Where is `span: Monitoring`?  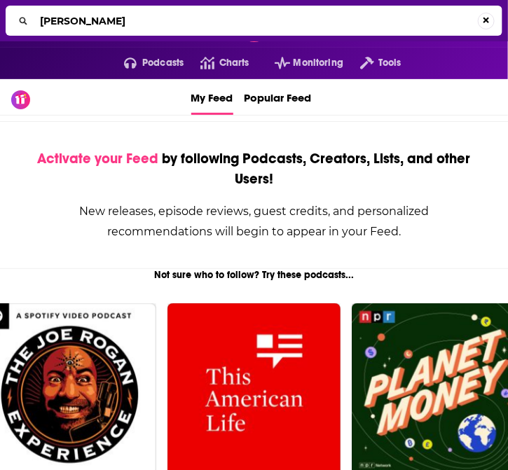
span: Monitoring is located at coordinates (318, 63).